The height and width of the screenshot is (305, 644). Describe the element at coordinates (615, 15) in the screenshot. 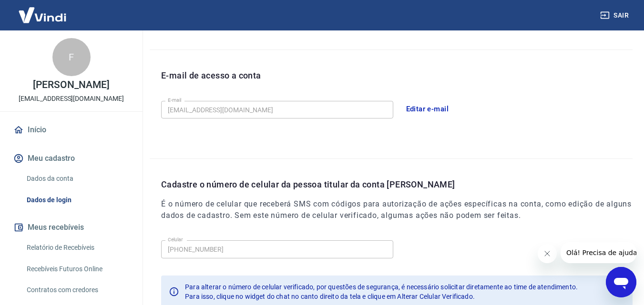

I see `button: Sair` at that location.